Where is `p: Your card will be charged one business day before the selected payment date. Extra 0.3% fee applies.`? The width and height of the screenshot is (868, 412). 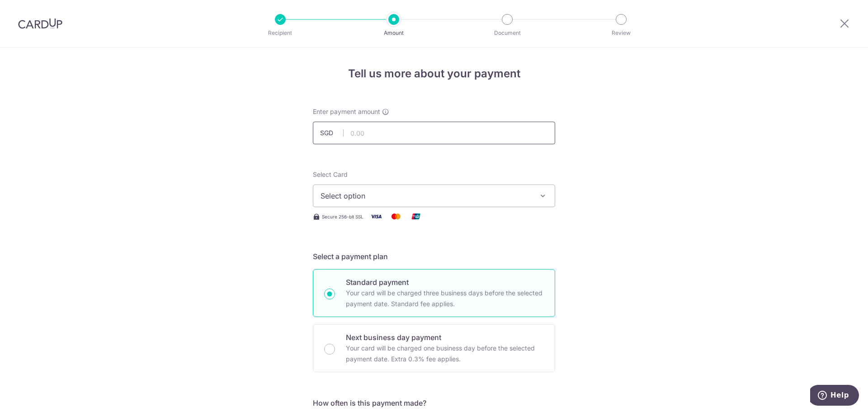 p: Your card will be charged one business day before the selected payment date. Extra 0.3% fee applies. is located at coordinates (445, 353).